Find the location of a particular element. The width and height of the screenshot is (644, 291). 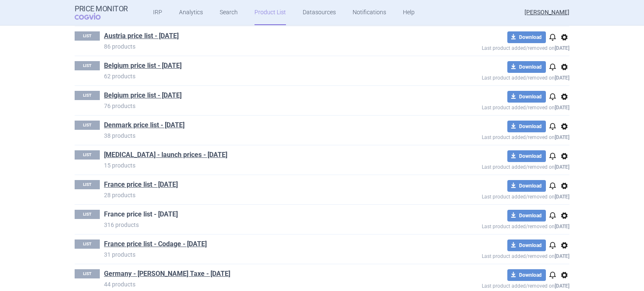

h1: Belgium price list - 15.09.2023 is located at coordinates (262, 66).